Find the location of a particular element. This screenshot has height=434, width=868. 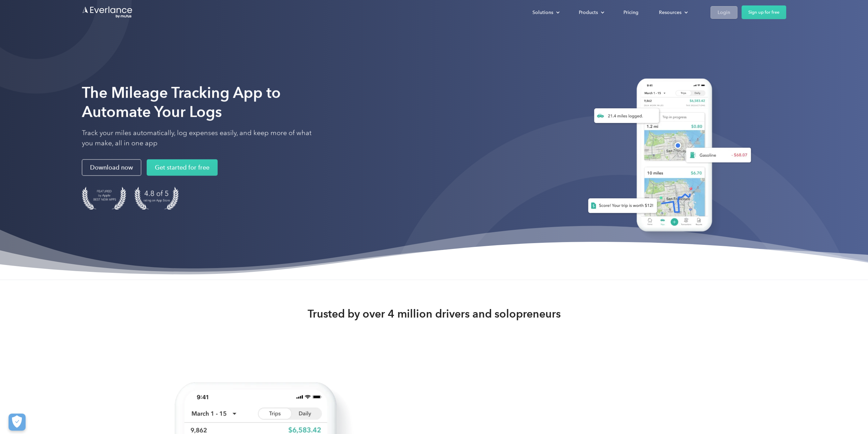

a: Go to homepage is located at coordinates (107, 12).